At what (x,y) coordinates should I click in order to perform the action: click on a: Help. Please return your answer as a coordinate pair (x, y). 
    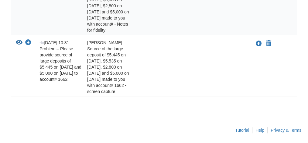
    Looking at the image, I should click on (260, 130).